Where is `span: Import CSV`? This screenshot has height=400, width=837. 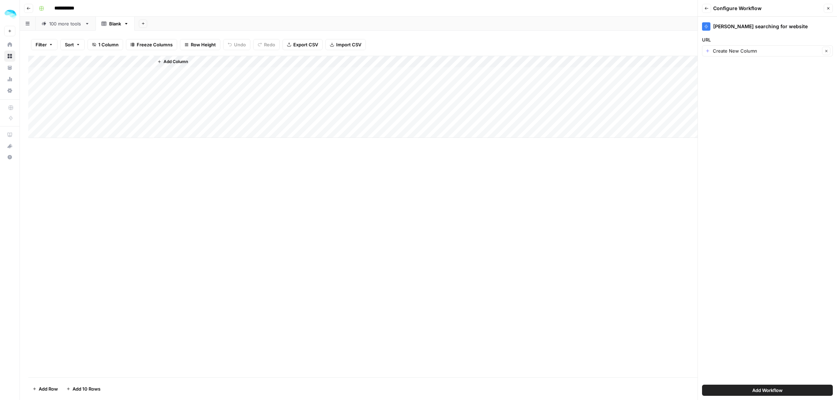
span: Import CSV is located at coordinates (349, 45).